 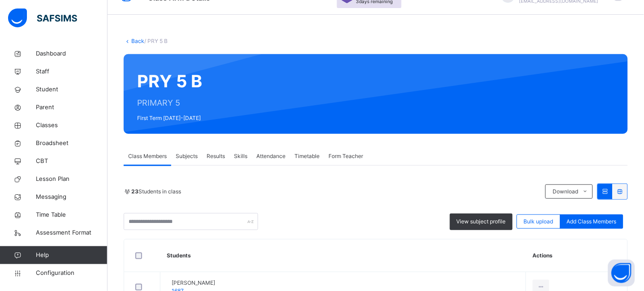 I want to click on th: Students, so click(x=343, y=255).